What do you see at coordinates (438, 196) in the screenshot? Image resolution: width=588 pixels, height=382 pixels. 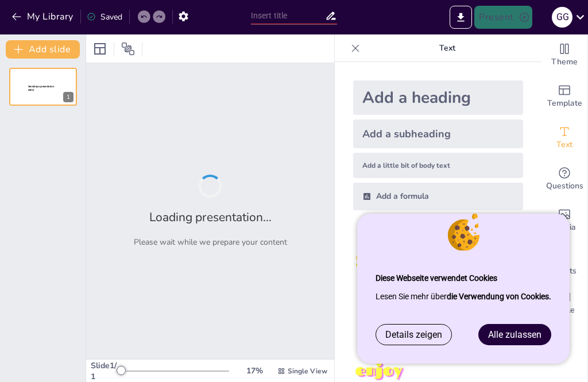 I see `div: Add a formula` at bounding box center [438, 196].